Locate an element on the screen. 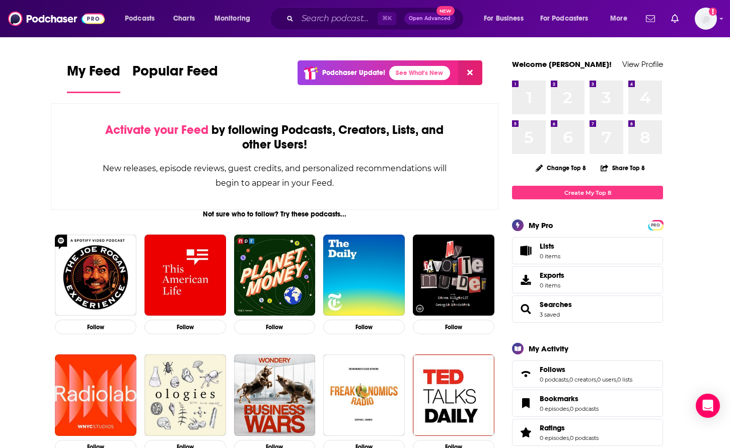  input: Search podcasts, credits, & more... is located at coordinates (337, 19).